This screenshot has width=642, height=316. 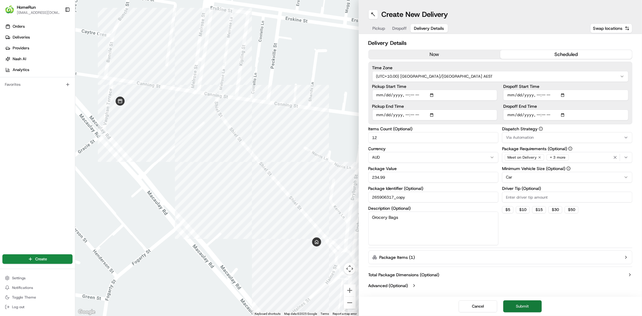 What do you see at coordinates (611, 28) in the screenshot?
I see `button: Swap locations` at bounding box center [611, 28].